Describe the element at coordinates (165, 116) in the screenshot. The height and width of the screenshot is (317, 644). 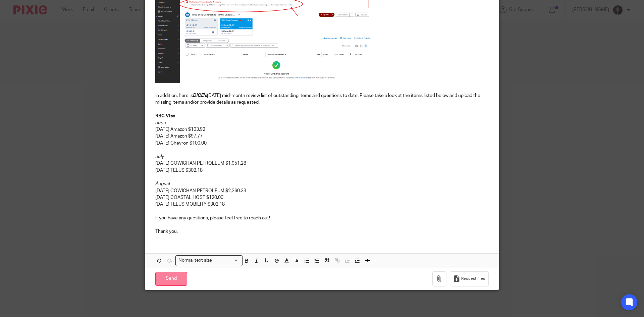
I see `u: RBC Visa` at that location.